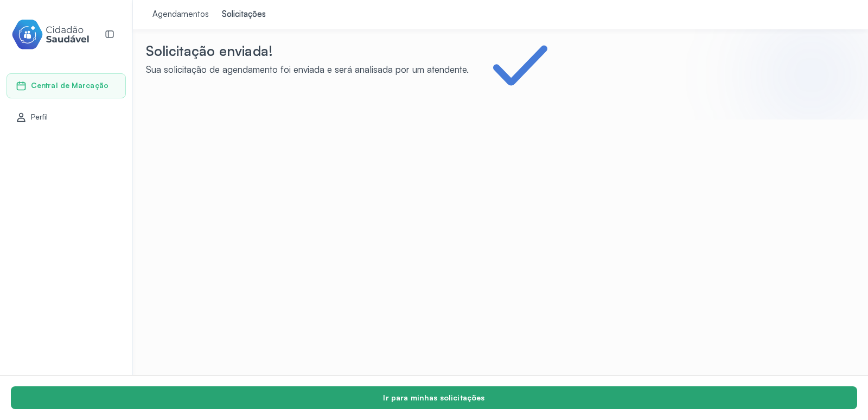  Describe the element at coordinates (39, 116) in the screenshot. I see `span: Perfil` at that location.